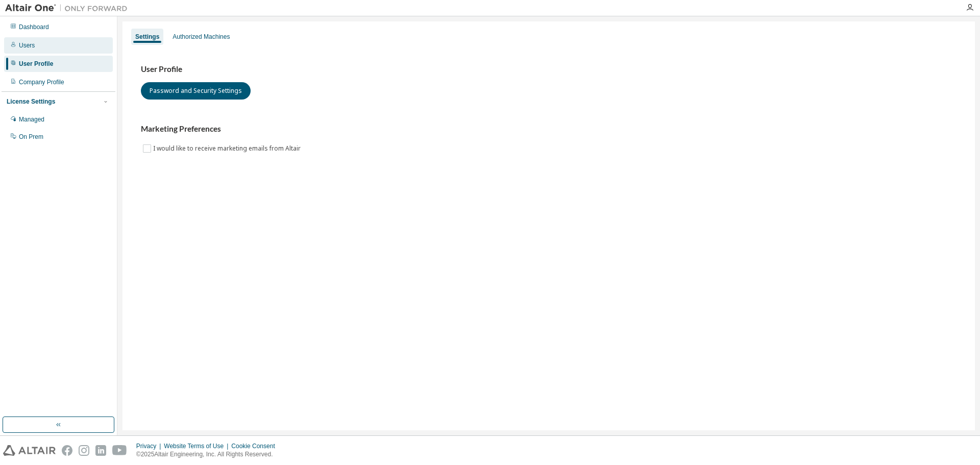  I want to click on img: youtube.svg, so click(119, 450).